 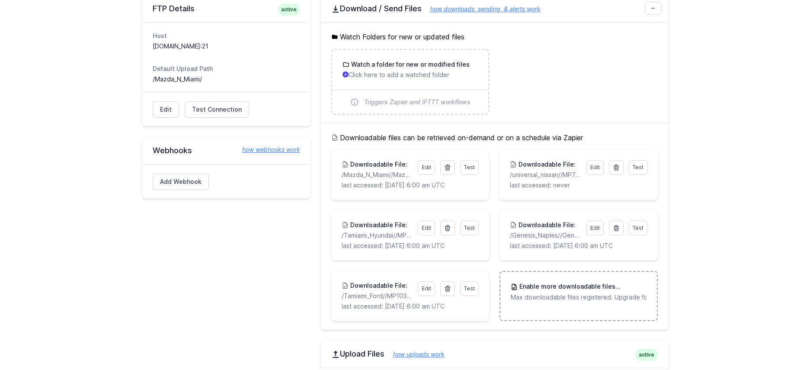 What do you see at coordinates (546, 235) in the screenshot?
I see `p: /Genesis_Naples//GenesisNaples.csv` at bounding box center [546, 235].